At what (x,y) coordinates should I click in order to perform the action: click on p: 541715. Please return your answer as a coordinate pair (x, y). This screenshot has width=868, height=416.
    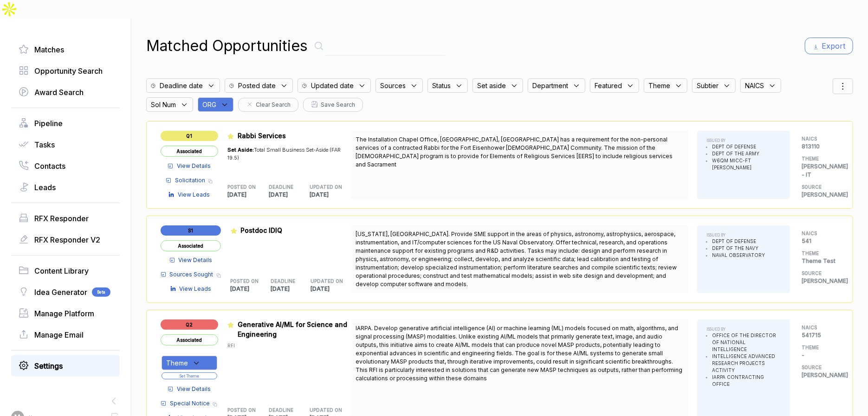
    Looking at the image, I should click on (820, 335).